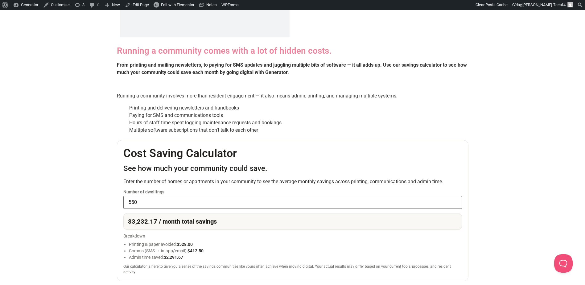  Describe the element at coordinates (185, 244) in the screenshot. I see `strong: $528.00` at that location.